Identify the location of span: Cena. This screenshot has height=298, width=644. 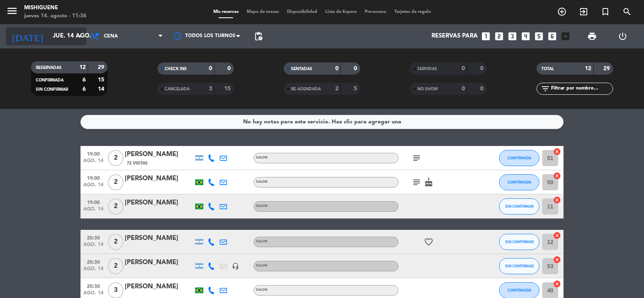
(110, 36).